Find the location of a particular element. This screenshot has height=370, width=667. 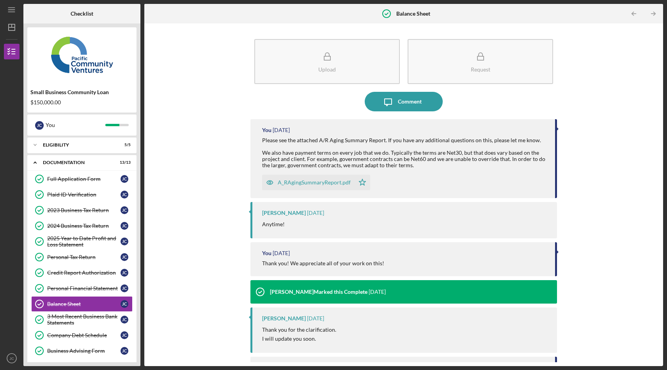

div: 2025 Year to Date Profit and Loss Statement is located at coordinates (84, 241).